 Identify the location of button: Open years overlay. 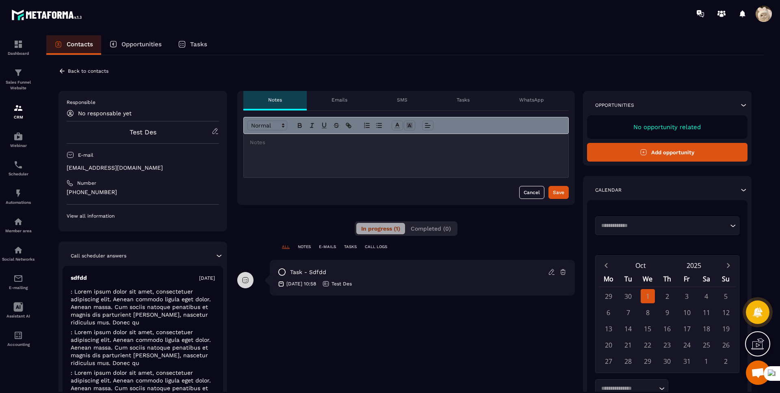
(694, 265).